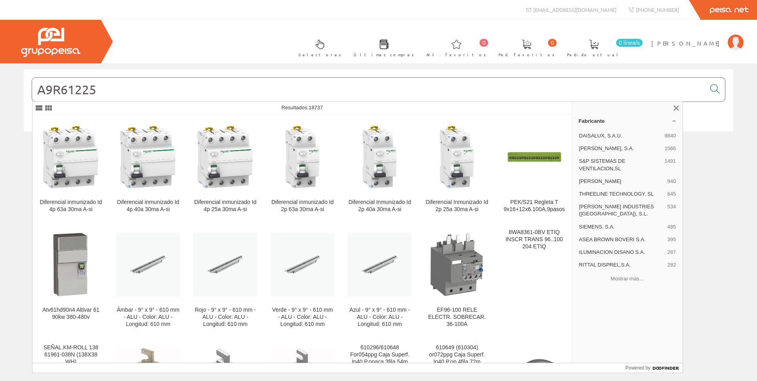 Image resolution: width=757 pixels, height=381 pixels. Describe the element at coordinates (457, 168) in the screenshot. I see `a: Diferencial Inmunizado Id 2p 25a 30ma A-si Diferencial Inmunizado Id 2p 25a 30ma A-si` at that location.